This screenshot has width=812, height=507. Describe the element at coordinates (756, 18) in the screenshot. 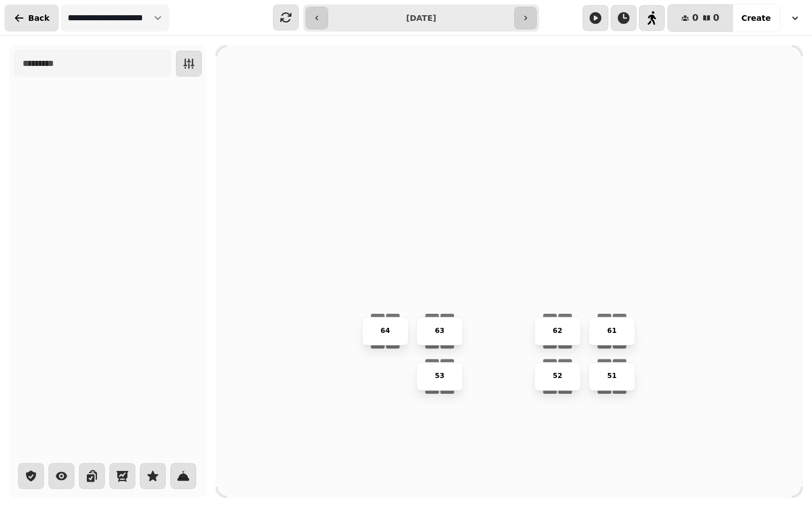

I see `span: Create` at that location.